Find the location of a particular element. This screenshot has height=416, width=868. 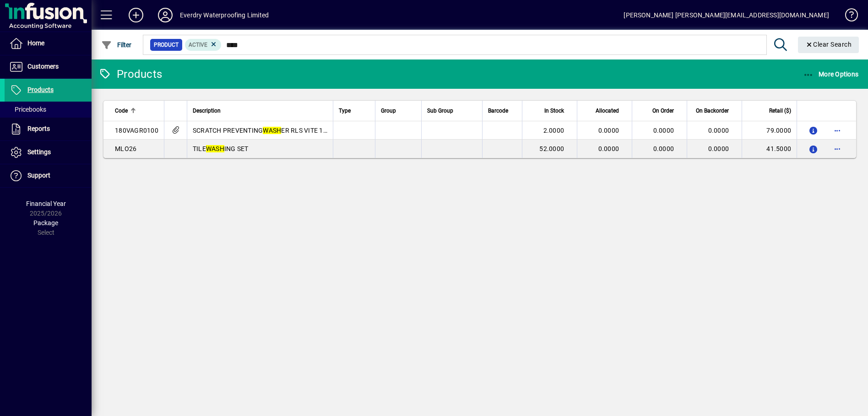

div: Code is located at coordinates (137, 111).